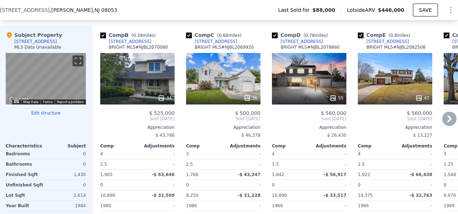  I want to click on span: 10,890, so click(279, 195).